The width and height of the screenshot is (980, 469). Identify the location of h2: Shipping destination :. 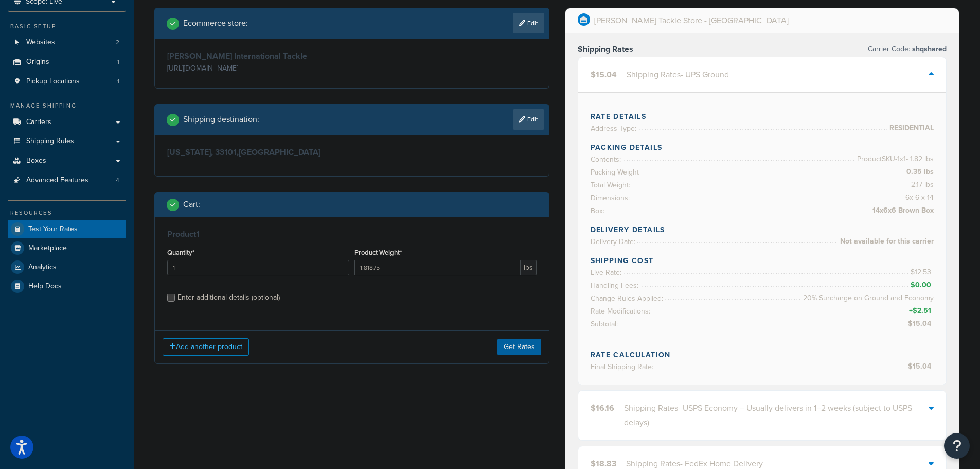
(221, 119).